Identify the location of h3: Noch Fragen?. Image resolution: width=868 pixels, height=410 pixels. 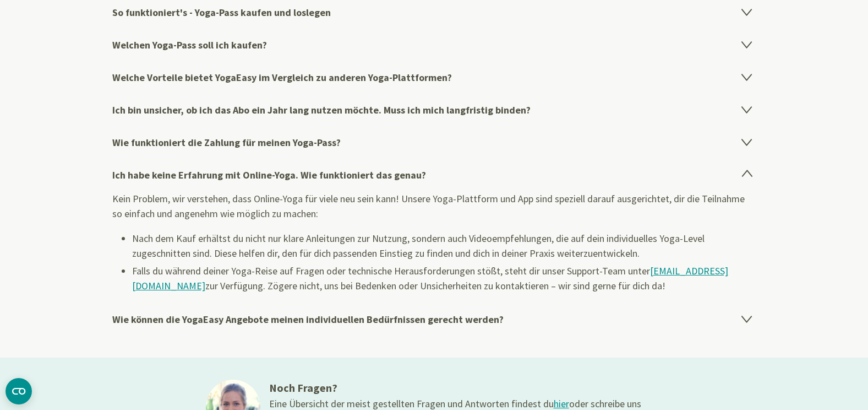
(457, 388).